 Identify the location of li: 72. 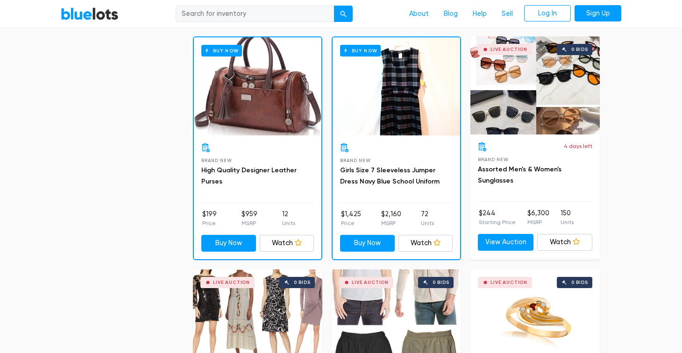
(428, 219).